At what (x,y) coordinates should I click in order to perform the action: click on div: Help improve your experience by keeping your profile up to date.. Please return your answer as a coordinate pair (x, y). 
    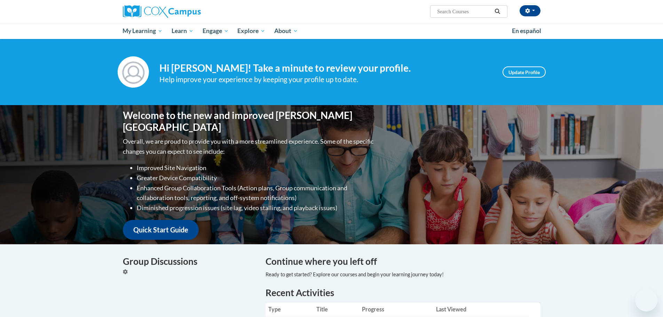
    Looking at the image, I should click on (326, 79).